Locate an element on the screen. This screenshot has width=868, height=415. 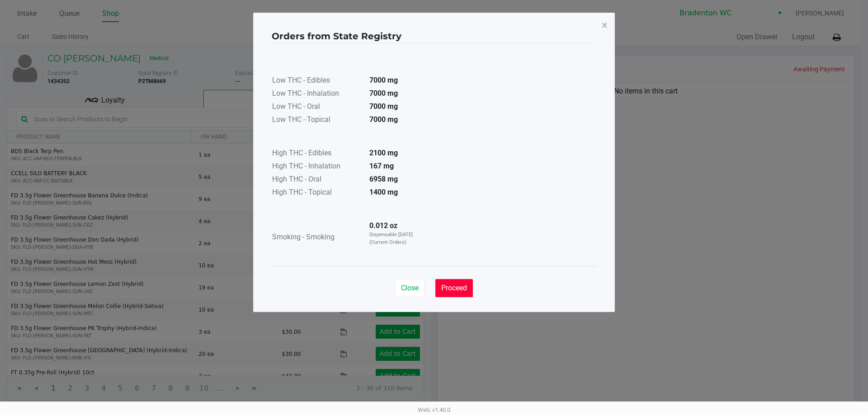
td: Low THC - Oral is located at coordinates (317, 107).